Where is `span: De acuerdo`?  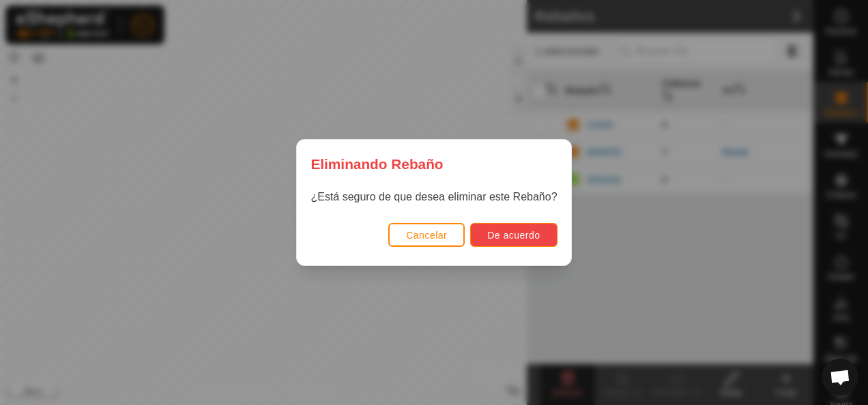
span: De acuerdo is located at coordinates (513, 235).